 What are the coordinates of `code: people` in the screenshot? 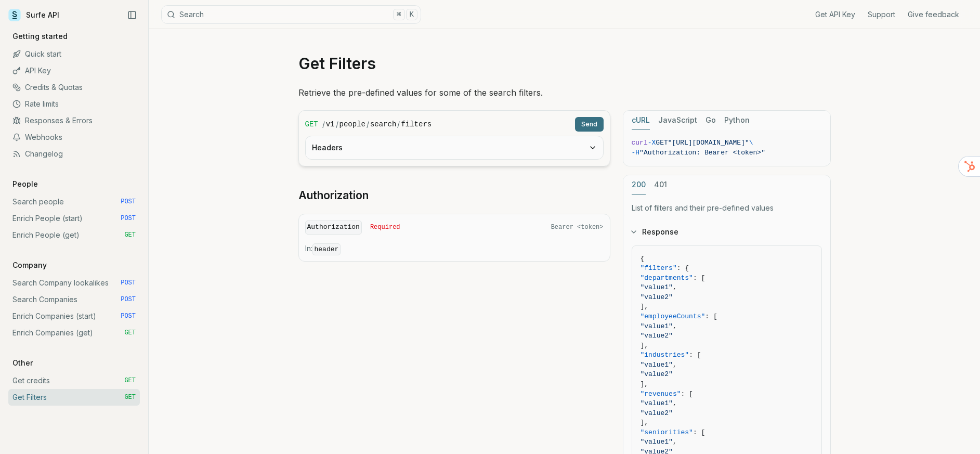 It's located at (353, 124).